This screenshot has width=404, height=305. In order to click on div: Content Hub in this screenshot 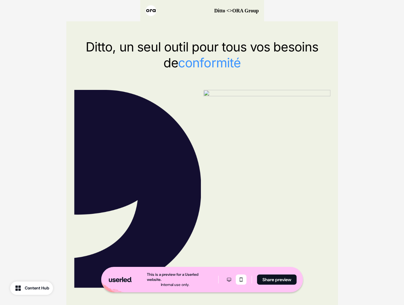, I will do `click(37, 288)`.